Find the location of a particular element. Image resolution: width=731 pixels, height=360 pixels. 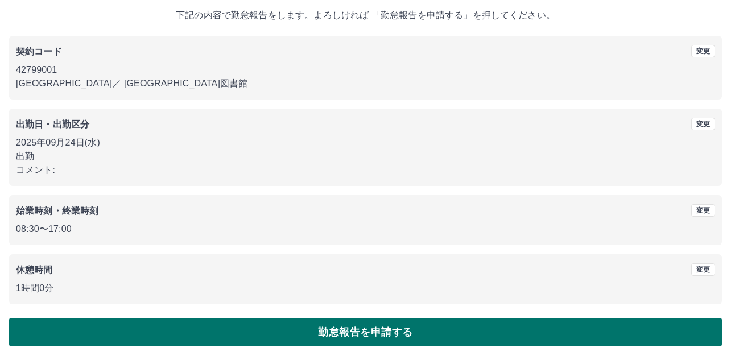

button: 勤怠報告を申請する is located at coordinates (365, 332).